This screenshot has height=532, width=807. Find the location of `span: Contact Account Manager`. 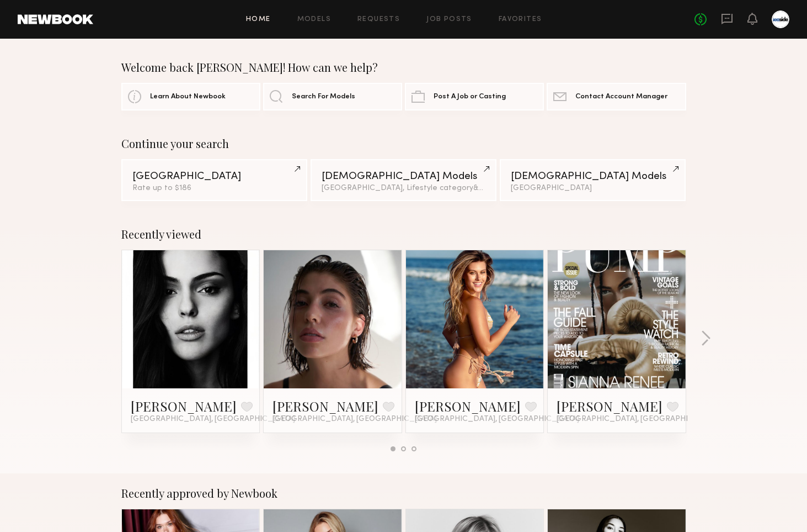

span: Contact Account Manager is located at coordinates (621, 96).